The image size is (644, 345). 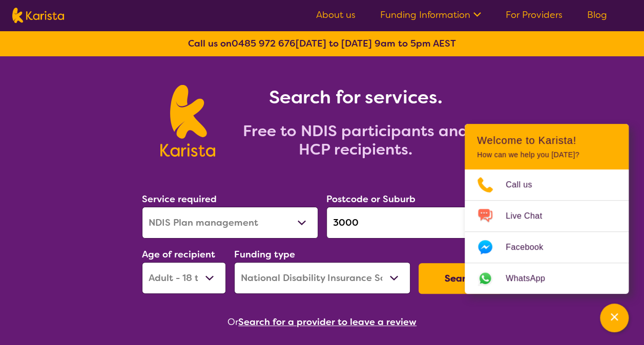 What do you see at coordinates (460, 279) in the screenshot?
I see `button: Search` at bounding box center [460, 279].